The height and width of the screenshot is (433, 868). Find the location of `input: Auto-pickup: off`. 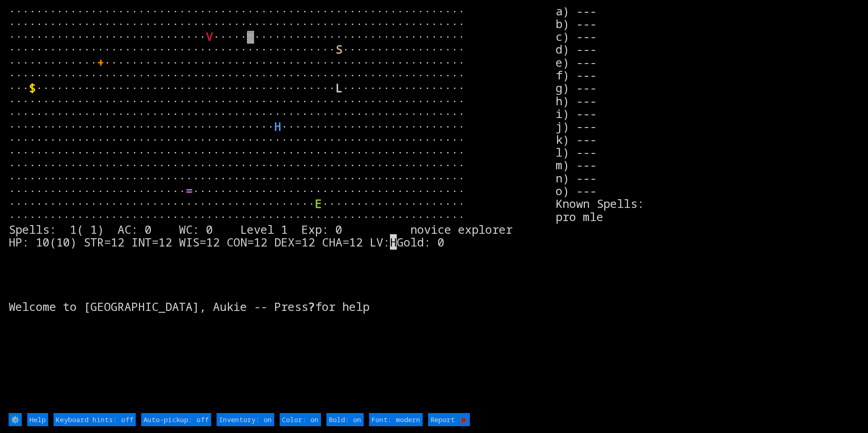

input: Auto-pickup: off is located at coordinates (176, 420).